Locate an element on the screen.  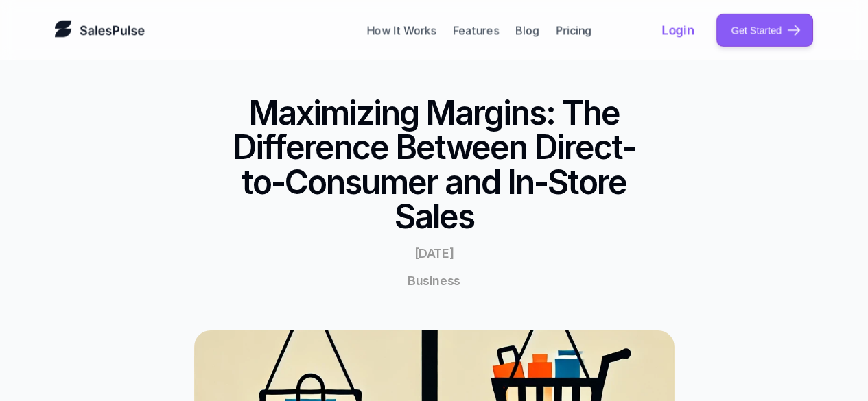
p: Login is located at coordinates (670, 30).